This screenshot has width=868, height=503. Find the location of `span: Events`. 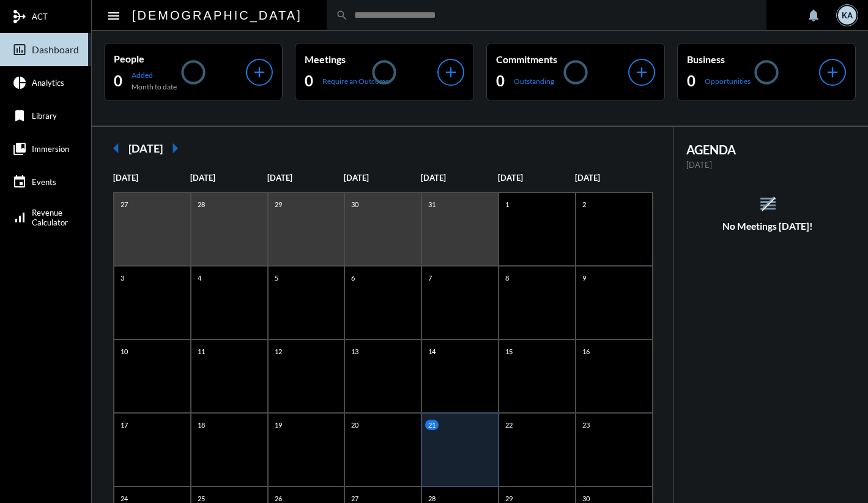

span: Events is located at coordinates (44, 182).